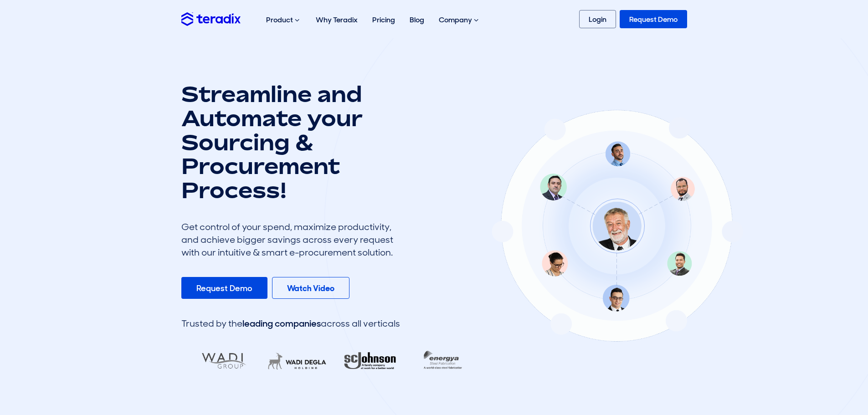 This screenshot has width=868, height=415. Describe the element at coordinates (291, 142) in the screenshot. I see `h1: Streamline and Automate your Sourcing & Procurement Process!` at that location.